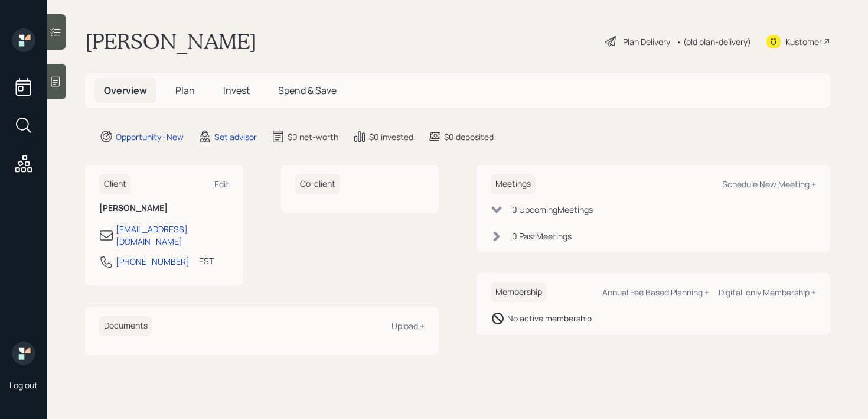 This screenshot has width=868, height=419. What do you see at coordinates (656, 292) in the screenshot?
I see `div: Annual Fee Based Planning +` at bounding box center [656, 292].